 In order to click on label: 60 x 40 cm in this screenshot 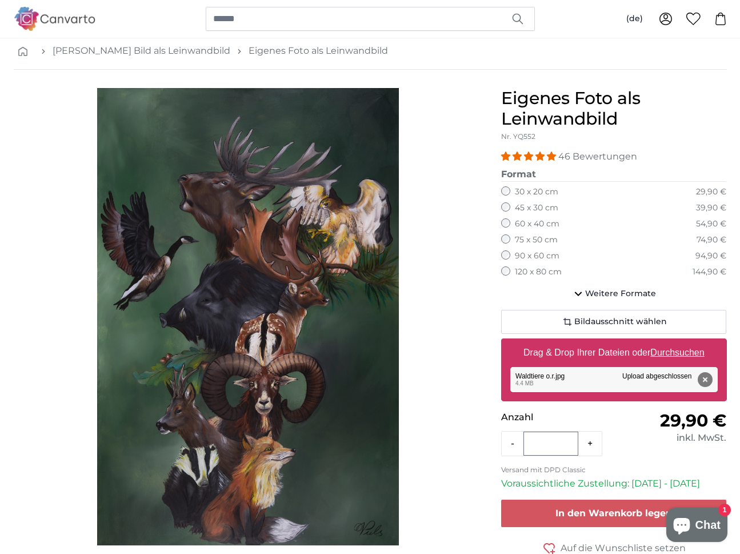, I will do `click(538, 224)`.